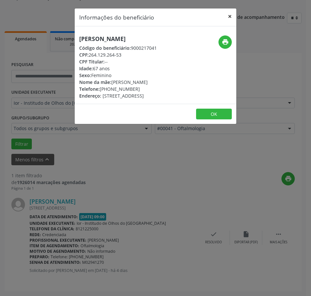 This screenshot has height=296, width=311. What do you see at coordinates (95, 82) in the screenshot?
I see `span: Nome da mãe:` at bounding box center [95, 82].